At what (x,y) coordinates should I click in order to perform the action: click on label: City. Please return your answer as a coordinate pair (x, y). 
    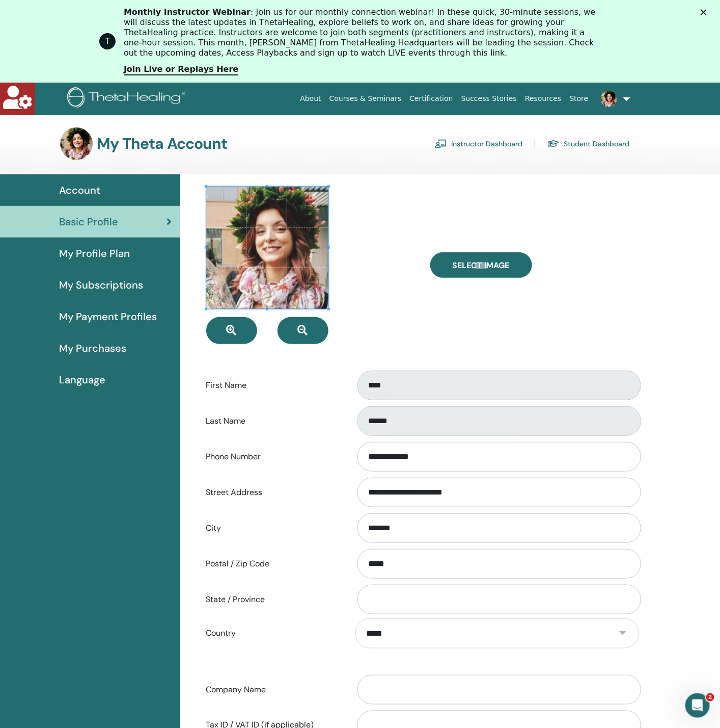
    Looking at the image, I should click on (273, 528).